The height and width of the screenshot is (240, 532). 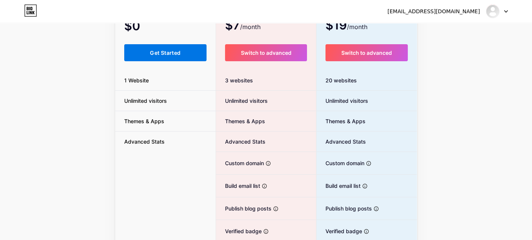 I want to click on div: 20 websites, so click(x=366, y=80).